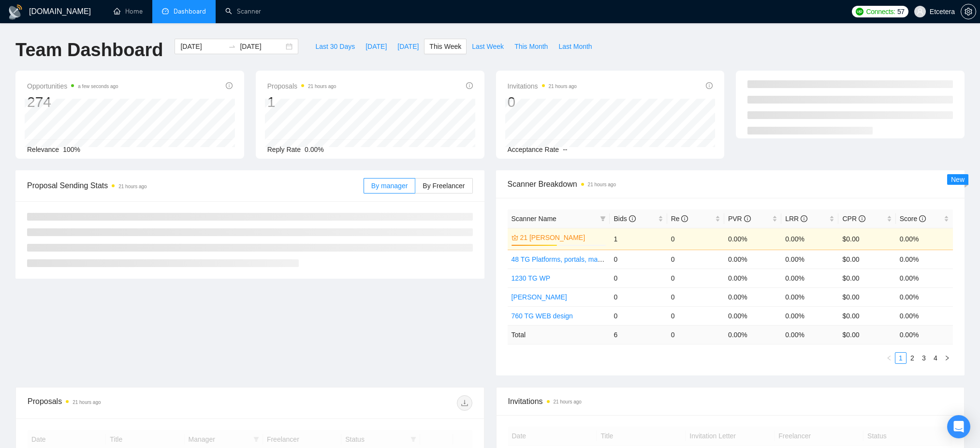 This screenshot has height=448, width=980. What do you see at coordinates (488, 47) in the screenshot?
I see `button: Last Week` at bounding box center [488, 47].